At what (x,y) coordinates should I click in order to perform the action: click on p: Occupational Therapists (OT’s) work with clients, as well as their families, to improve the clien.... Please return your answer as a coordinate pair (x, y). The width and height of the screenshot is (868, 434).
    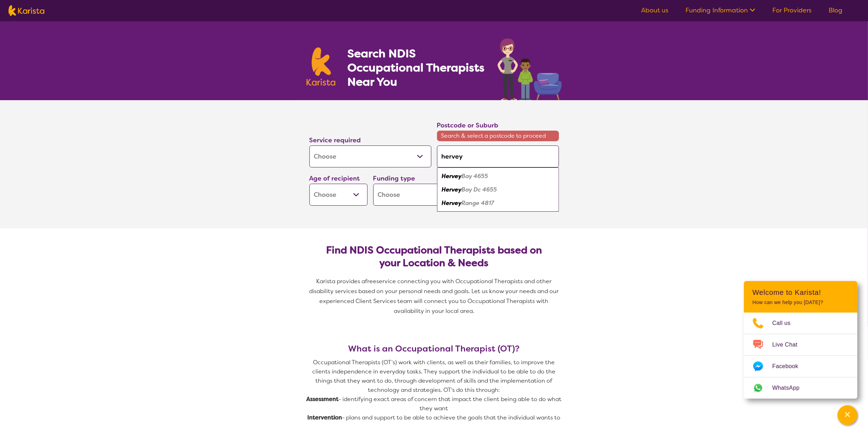
    Looking at the image, I should click on (434, 377).